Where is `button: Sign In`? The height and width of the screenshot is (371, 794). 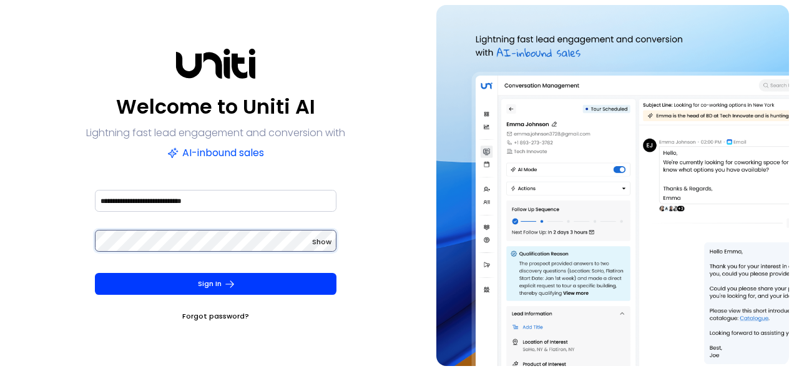
button: Sign In is located at coordinates (215, 283).